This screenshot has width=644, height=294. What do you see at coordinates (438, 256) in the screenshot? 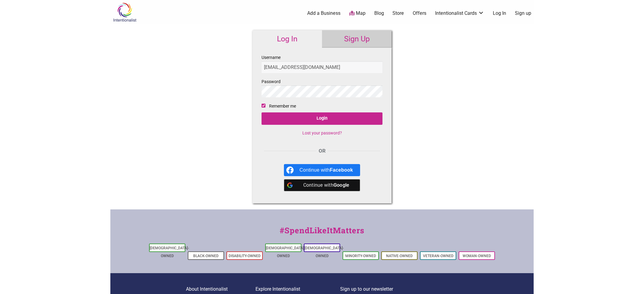
I see `a: Veteran-Owned` at bounding box center [438, 256].